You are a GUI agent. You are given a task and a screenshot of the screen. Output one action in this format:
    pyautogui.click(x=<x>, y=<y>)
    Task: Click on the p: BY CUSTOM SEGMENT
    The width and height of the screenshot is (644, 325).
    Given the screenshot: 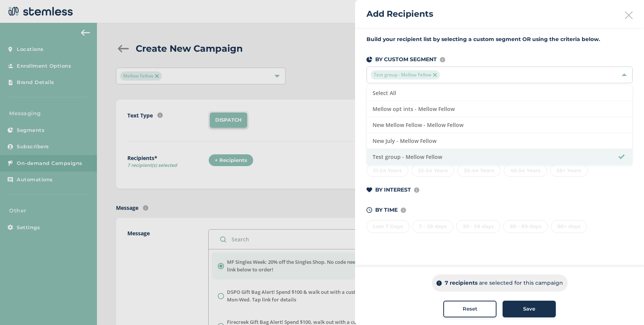 What is the action you would take?
    pyautogui.click(x=406, y=59)
    